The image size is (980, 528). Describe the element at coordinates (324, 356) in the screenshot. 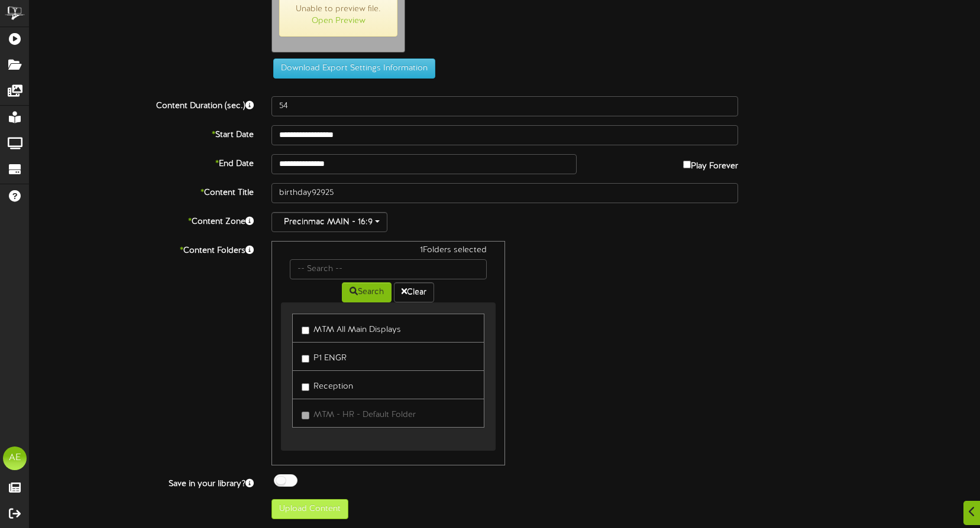

I see `label: P1 ENGR` at that location.